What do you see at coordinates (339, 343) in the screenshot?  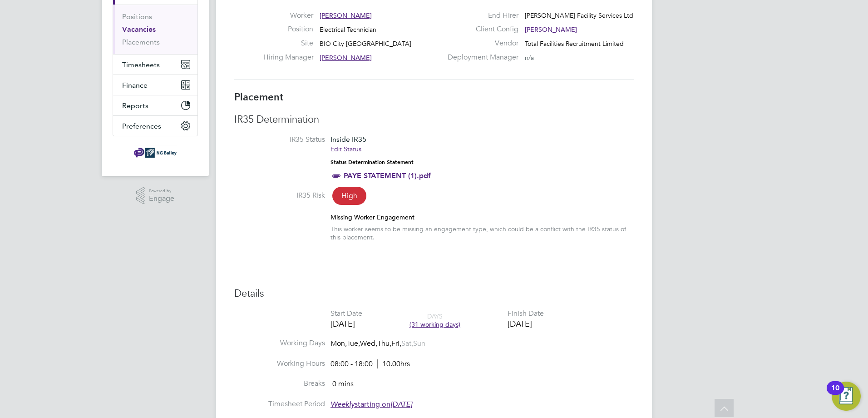 I see `span: Mon,` at bounding box center [339, 343].